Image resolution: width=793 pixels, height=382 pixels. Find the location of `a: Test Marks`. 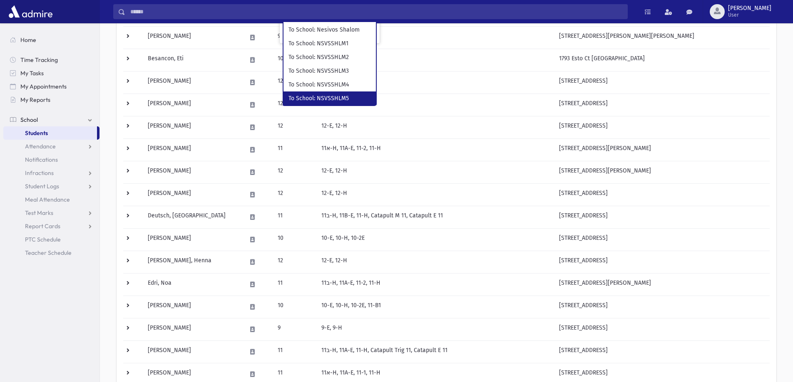

a: Test Marks is located at coordinates (51, 213).